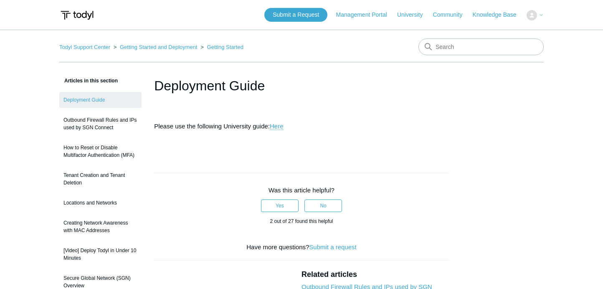 This screenshot has width=603, height=289. I want to click on a: Management Portal, so click(366, 15).